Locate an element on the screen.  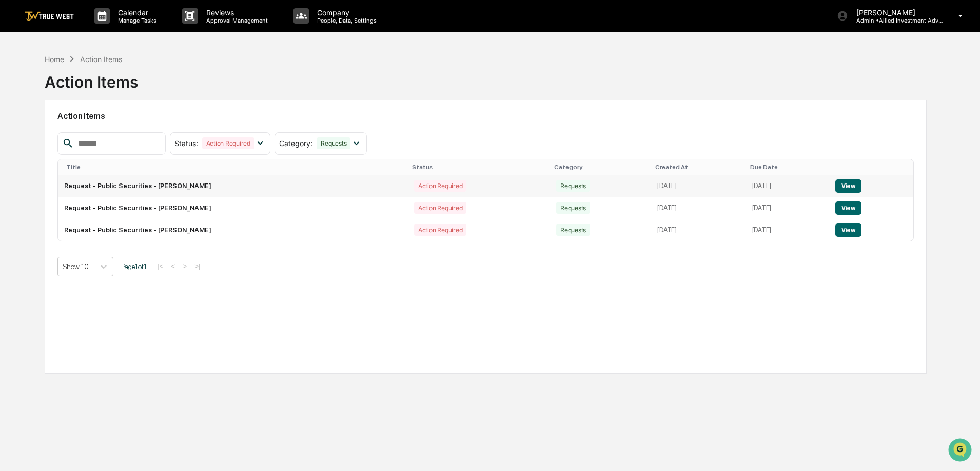
span: Pylon is located at coordinates (113, 177).